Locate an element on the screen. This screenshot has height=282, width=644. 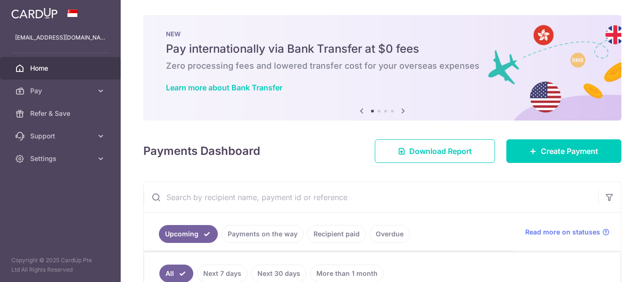
a: Download Report is located at coordinates (434, 151).